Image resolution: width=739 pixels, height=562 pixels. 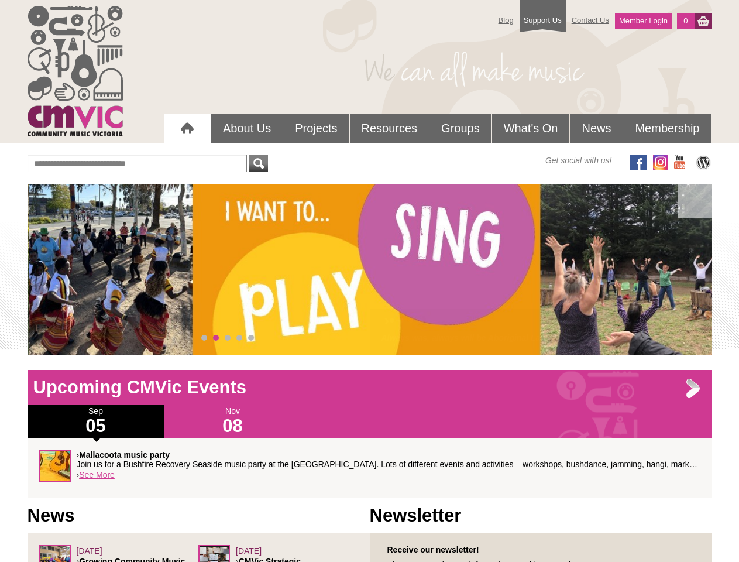 I want to click on a: What's On, so click(x=531, y=128).